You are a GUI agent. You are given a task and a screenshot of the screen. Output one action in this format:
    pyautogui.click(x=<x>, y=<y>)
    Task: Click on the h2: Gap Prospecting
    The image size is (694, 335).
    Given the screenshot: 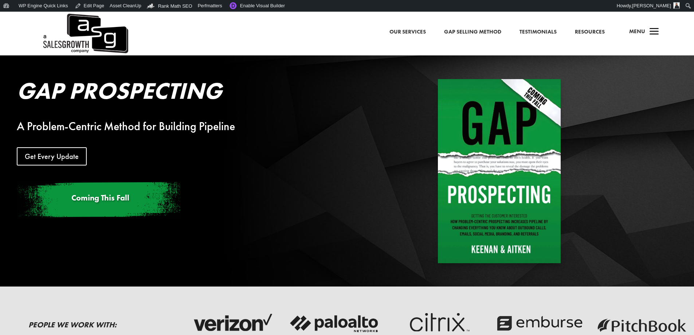 What is the action you would take?
    pyautogui.click(x=188, y=93)
    